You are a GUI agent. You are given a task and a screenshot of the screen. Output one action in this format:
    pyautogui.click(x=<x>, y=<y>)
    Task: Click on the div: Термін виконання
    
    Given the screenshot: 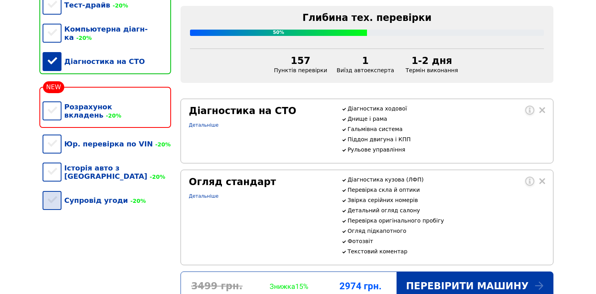 What is the action you would take?
    pyautogui.click(x=432, y=64)
    